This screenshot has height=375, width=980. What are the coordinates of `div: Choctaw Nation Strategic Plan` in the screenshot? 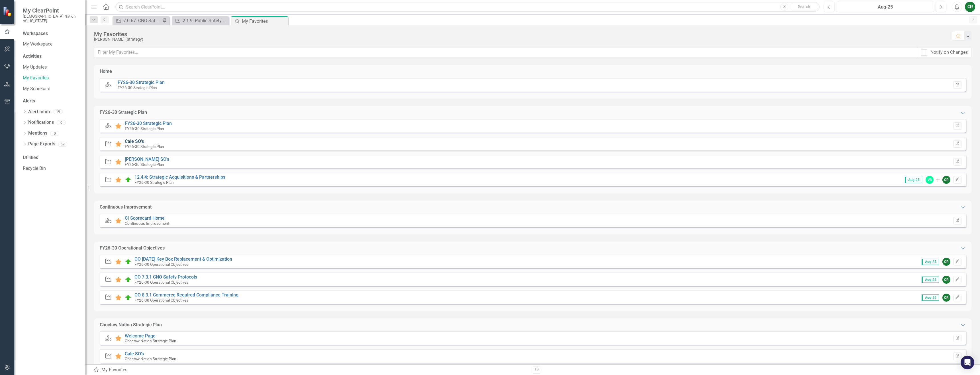 It's located at (131, 325).